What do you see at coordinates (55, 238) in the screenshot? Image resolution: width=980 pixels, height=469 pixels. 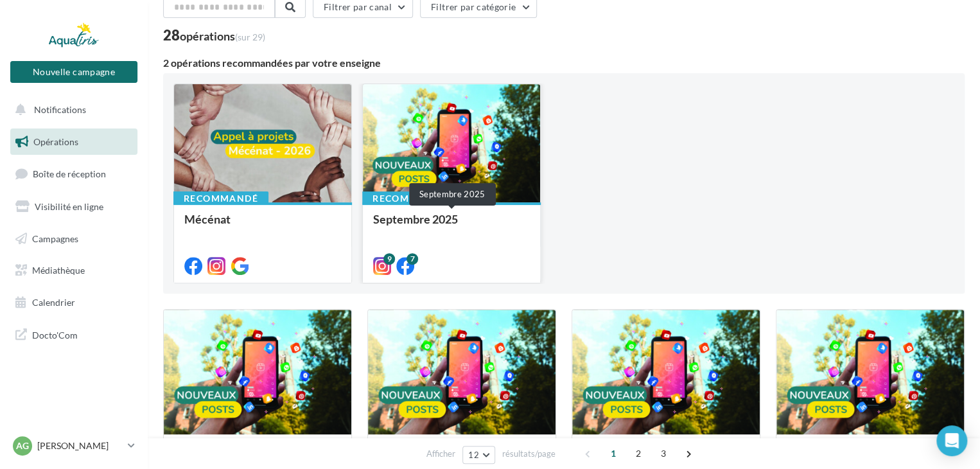 I see `span: Campagnes` at bounding box center [55, 238].